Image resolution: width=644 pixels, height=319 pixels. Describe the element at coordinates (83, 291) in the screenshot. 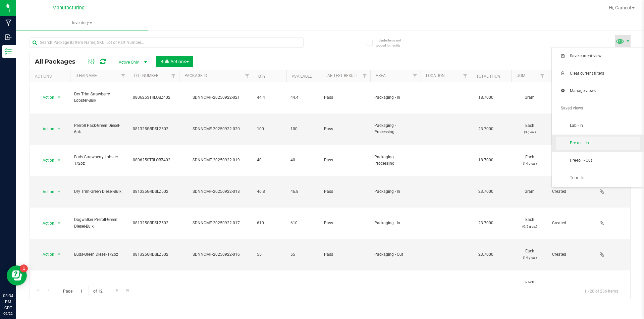

I see `span: Page of 12` at that location.